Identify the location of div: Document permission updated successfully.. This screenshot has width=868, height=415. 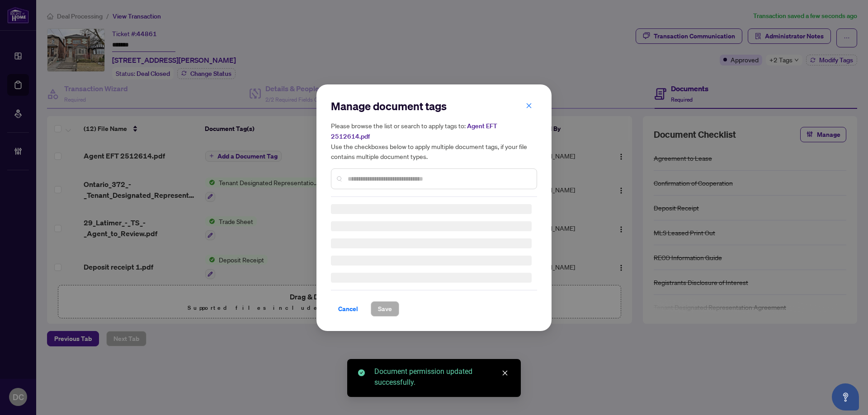
(442, 377).